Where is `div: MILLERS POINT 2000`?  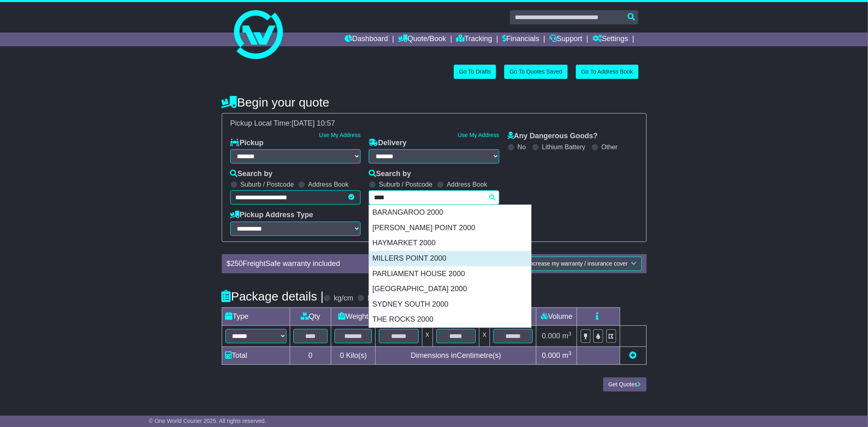 div: MILLERS POINT 2000 is located at coordinates (450, 259).